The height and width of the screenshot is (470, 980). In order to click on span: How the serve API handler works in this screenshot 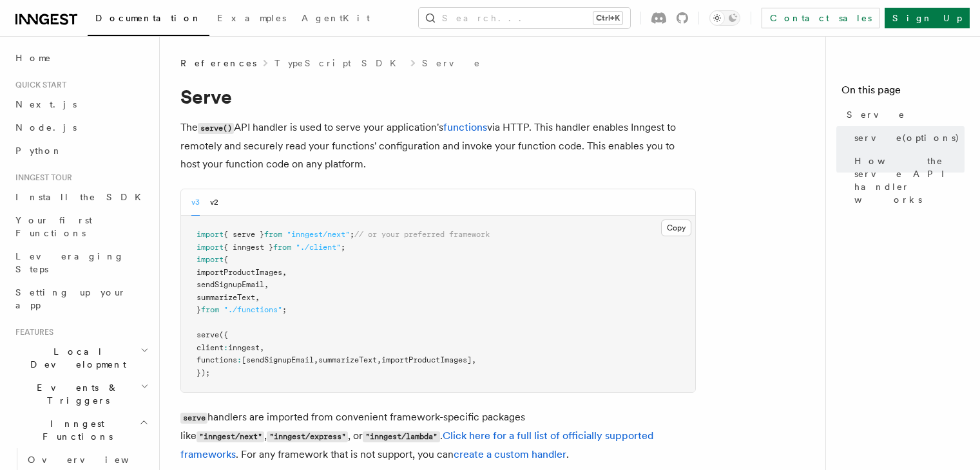, I will do `click(909, 180)`.